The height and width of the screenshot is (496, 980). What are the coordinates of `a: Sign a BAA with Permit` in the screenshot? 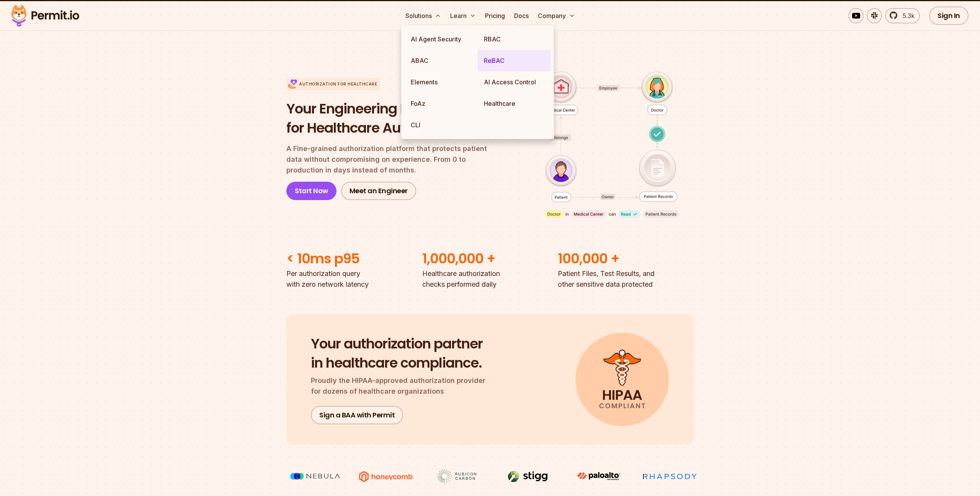 It's located at (357, 415).